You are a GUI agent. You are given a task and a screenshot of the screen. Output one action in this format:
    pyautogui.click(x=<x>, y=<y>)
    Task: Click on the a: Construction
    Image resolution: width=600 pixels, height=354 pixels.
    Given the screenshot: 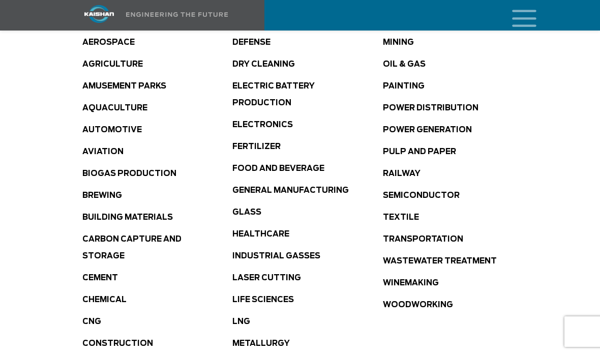 What is the action you would take?
    pyautogui.click(x=118, y=343)
    